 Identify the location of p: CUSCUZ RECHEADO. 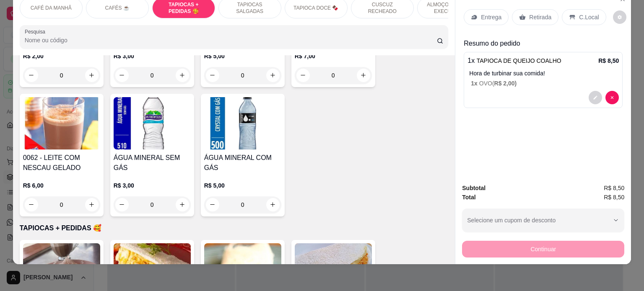
(382, 8).